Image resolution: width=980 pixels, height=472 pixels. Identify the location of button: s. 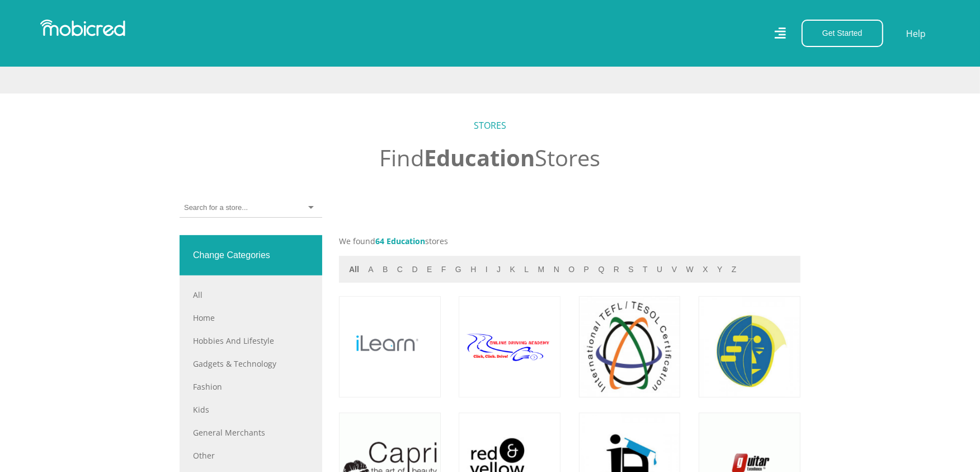
(631, 269).